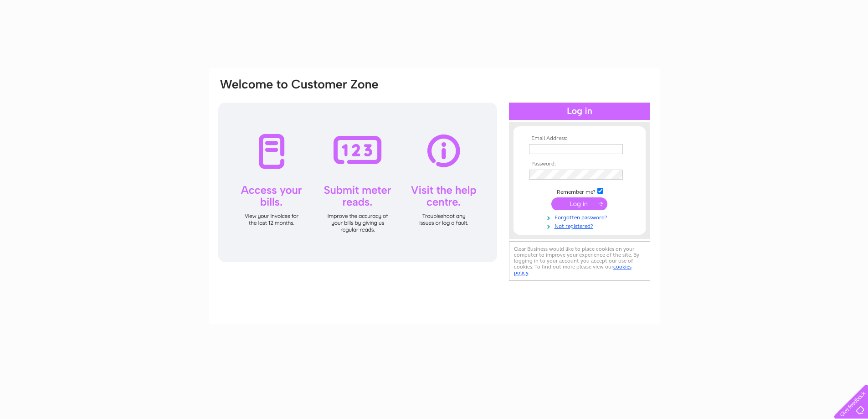 This screenshot has height=419, width=868. I want to click on div: Clear Business would like to place cookies on your computer to improve your experience of the sit..., so click(580, 261).